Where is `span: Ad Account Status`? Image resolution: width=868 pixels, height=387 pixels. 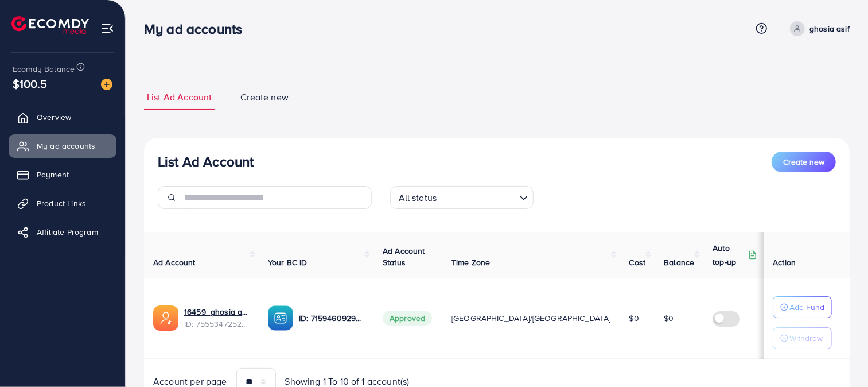
span: Ad Account Status is located at coordinates (404, 257).